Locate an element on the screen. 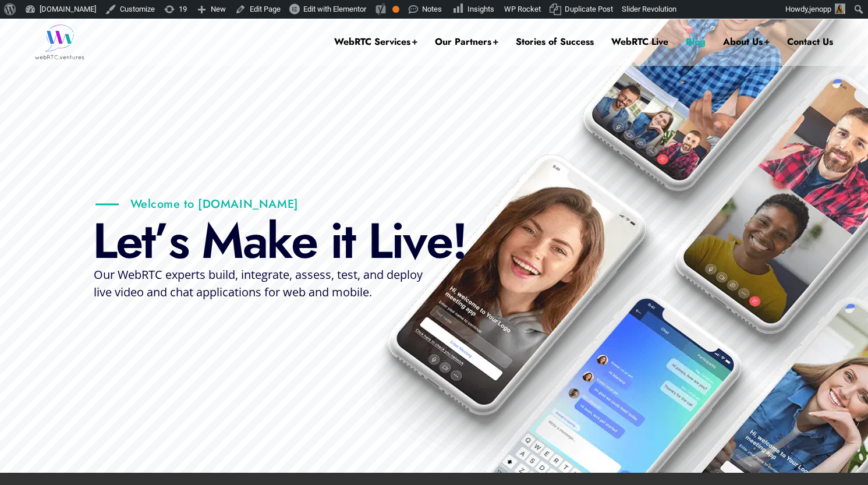 The image size is (868, 485). a: WebRTC Services is located at coordinates (376, 42).